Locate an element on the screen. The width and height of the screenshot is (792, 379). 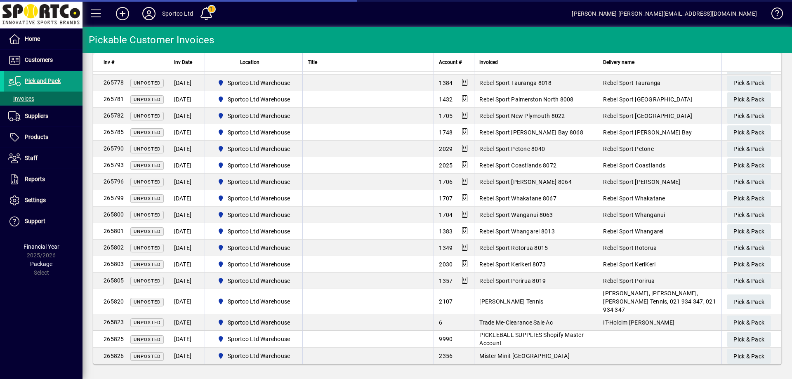
span: Rebel Sport Tauranga is located at coordinates (631, 83).